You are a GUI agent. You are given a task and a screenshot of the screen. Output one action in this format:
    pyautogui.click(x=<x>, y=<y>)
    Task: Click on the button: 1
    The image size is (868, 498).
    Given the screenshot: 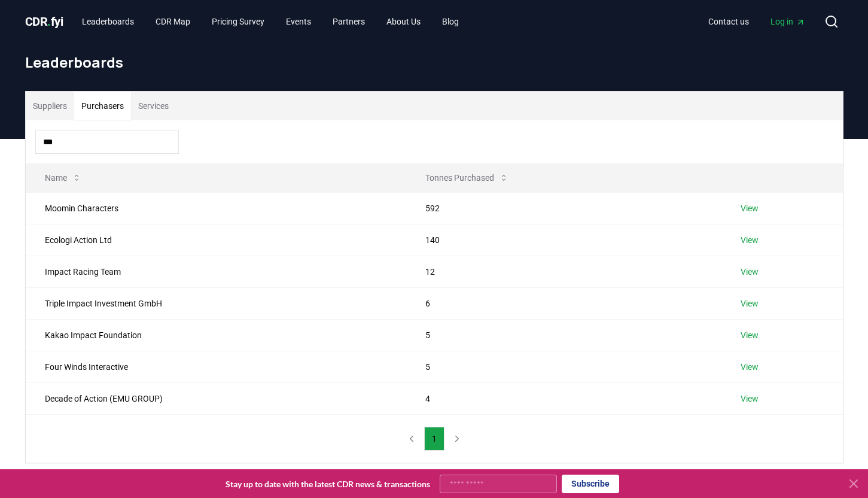 What is the action you would take?
    pyautogui.click(x=434, y=439)
    